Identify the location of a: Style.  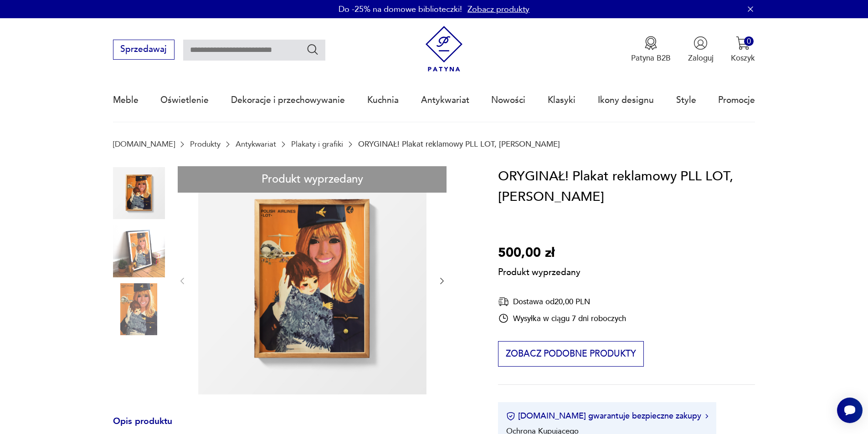
(686, 100).